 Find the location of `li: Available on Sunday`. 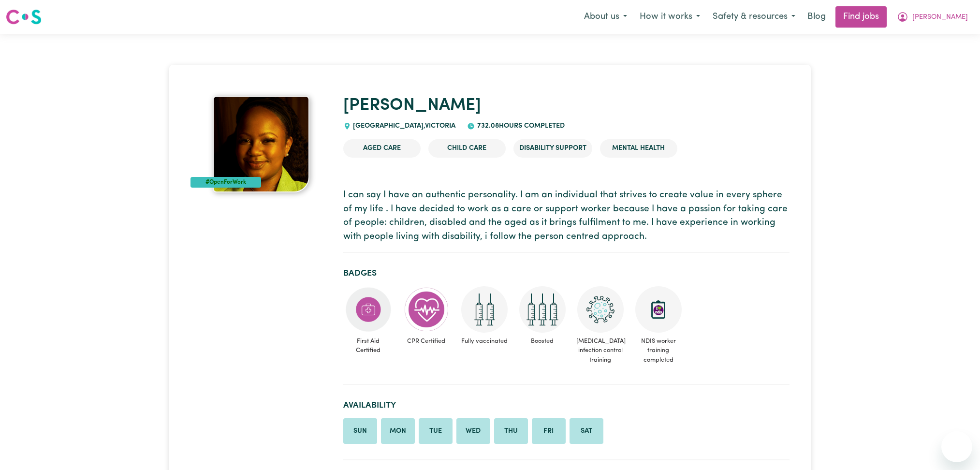

li: Available on Sunday is located at coordinates (360, 431).